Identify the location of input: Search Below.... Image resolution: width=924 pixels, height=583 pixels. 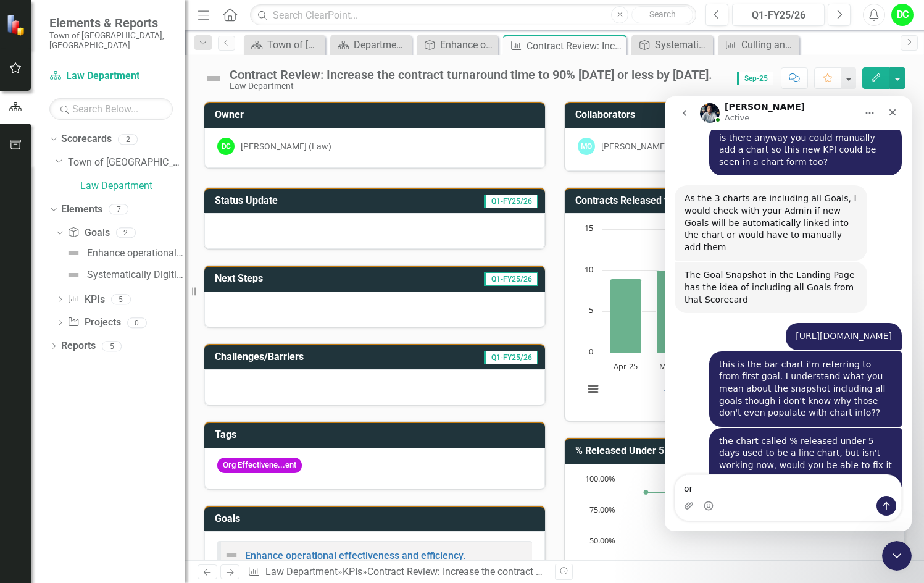
(111, 109).